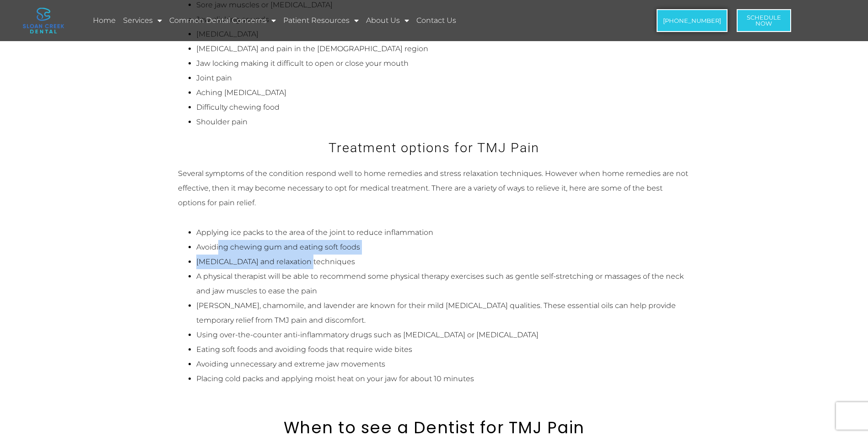  What do you see at coordinates (104, 21) in the screenshot?
I see `a: Home` at bounding box center [104, 21].